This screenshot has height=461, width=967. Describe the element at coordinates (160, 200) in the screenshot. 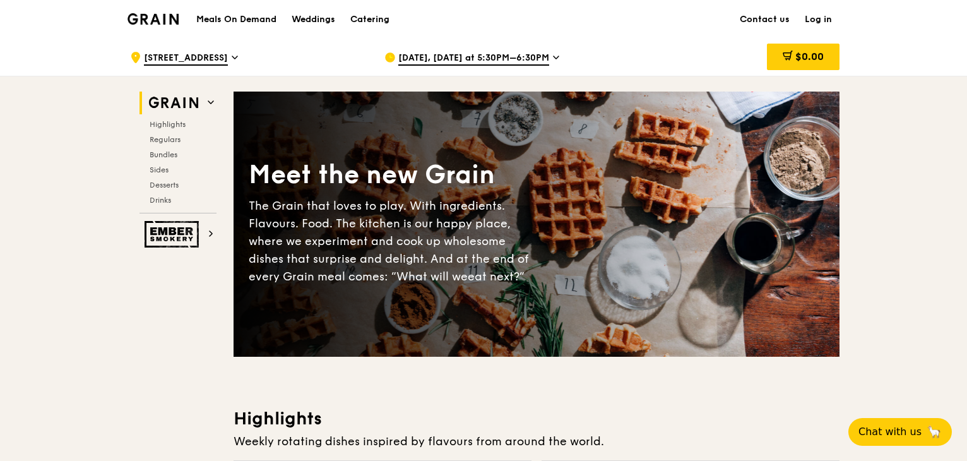

I see `span: Drinks` at that location.